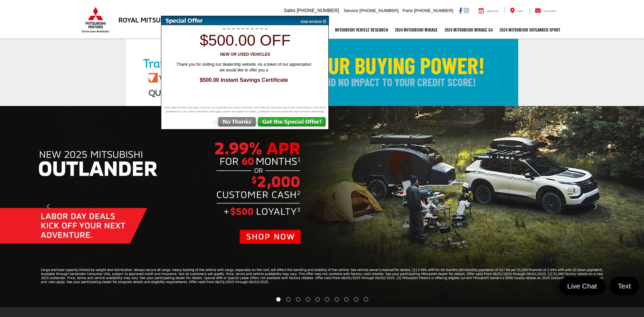  I want to click on li: Go to slide number 2., so click(288, 300).